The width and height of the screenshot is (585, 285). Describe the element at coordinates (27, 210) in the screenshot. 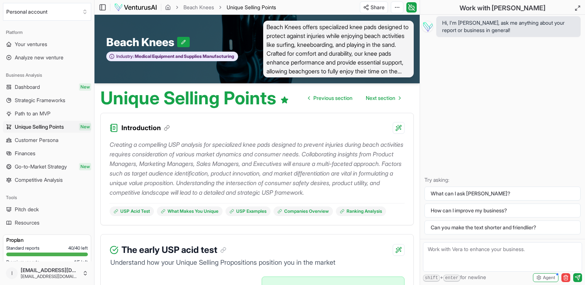

I see `span: Pitch deck` at that location.